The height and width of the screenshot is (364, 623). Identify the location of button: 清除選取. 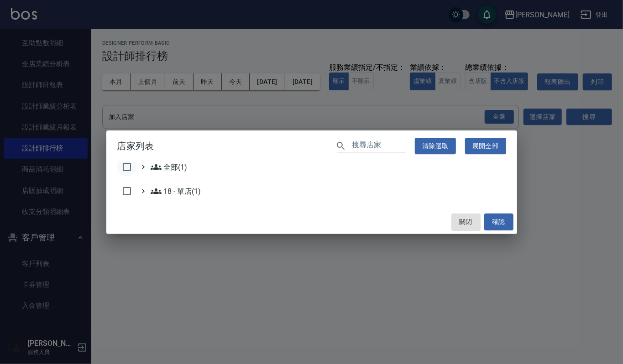
(435, 146).